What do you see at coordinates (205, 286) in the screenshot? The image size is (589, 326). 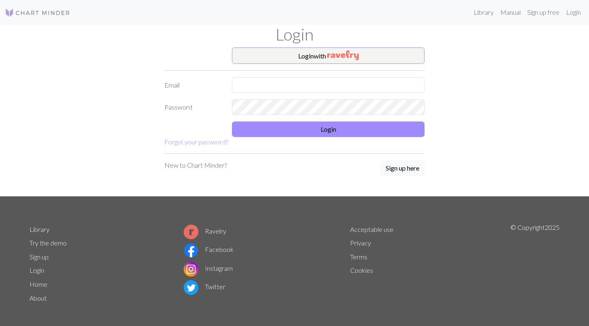 I see `a: Twitter` at bounding box center [205, 286].